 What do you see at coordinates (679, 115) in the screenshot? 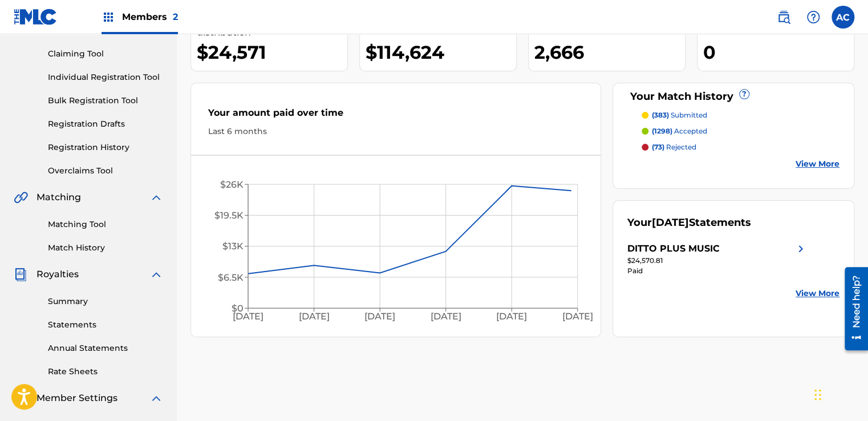
I see `p: submitted` at bounding box center [679, 115].